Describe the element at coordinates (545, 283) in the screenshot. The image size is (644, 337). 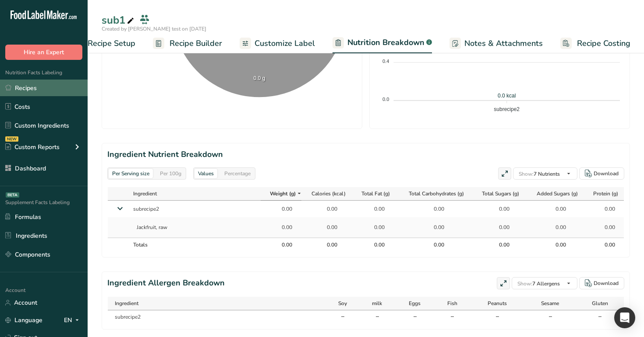
I see `button: Show:7 Allergens` at that location.